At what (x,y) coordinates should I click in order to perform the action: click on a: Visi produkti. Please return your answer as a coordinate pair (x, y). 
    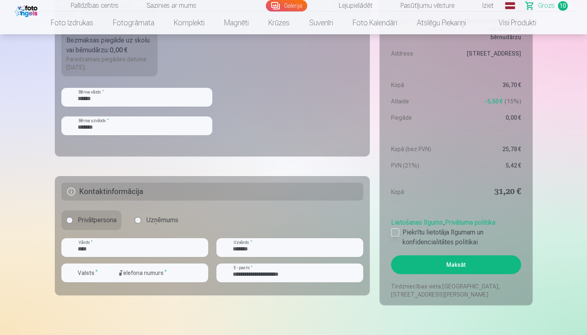
    Looking at the image, I should click on (511, 23).